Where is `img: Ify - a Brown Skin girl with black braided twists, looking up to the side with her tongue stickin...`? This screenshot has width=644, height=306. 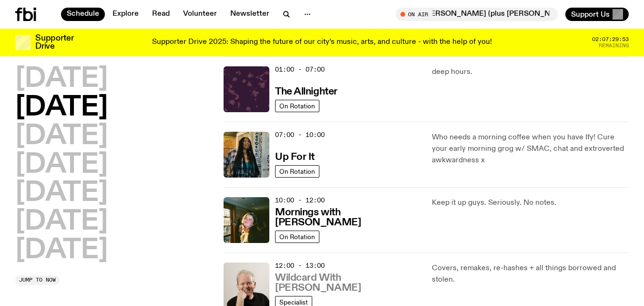
img: Ify - a Brown Skin girl with black braided twists, looking up to the side with her tongue stickin... is located at coordinates (246, 155).